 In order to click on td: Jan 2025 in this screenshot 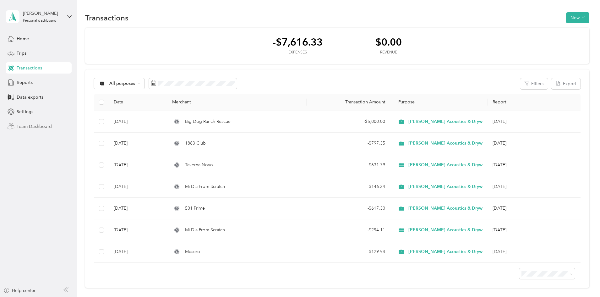, I will do `click(534, 252)`.